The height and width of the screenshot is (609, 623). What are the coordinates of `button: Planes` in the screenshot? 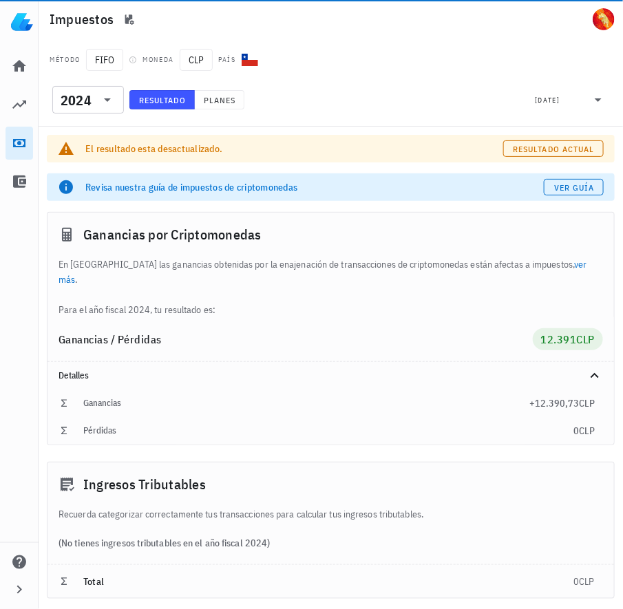 It's located at (220, 100).